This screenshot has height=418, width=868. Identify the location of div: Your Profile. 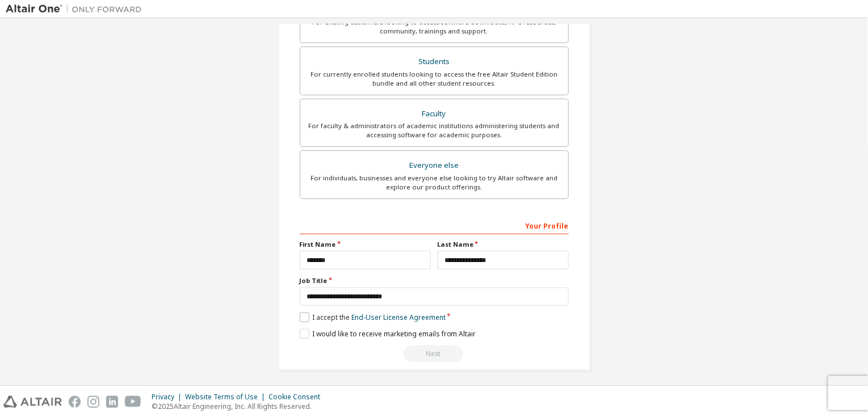
(434, 225).